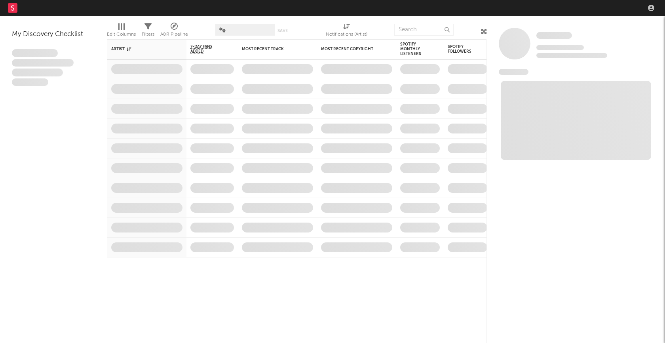 Image resolution: width=665 pixels, height=343 pixels. Describe the element at coordinates (30, 82) in the screenshot. I see `span: Aliquam viverra` at that location.